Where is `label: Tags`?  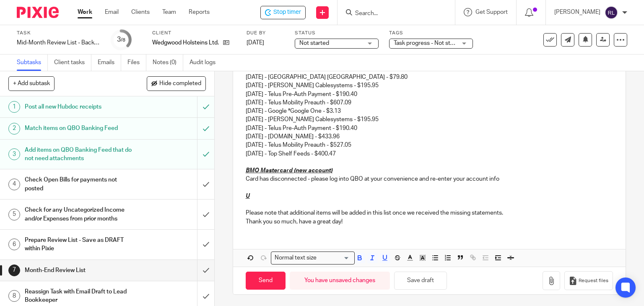 label: Tags is located at coordinates (431, 33).